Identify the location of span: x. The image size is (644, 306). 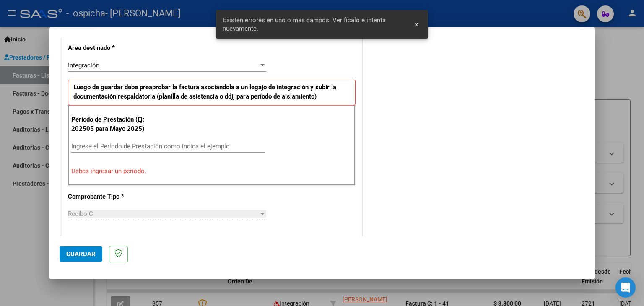
(416, 25).